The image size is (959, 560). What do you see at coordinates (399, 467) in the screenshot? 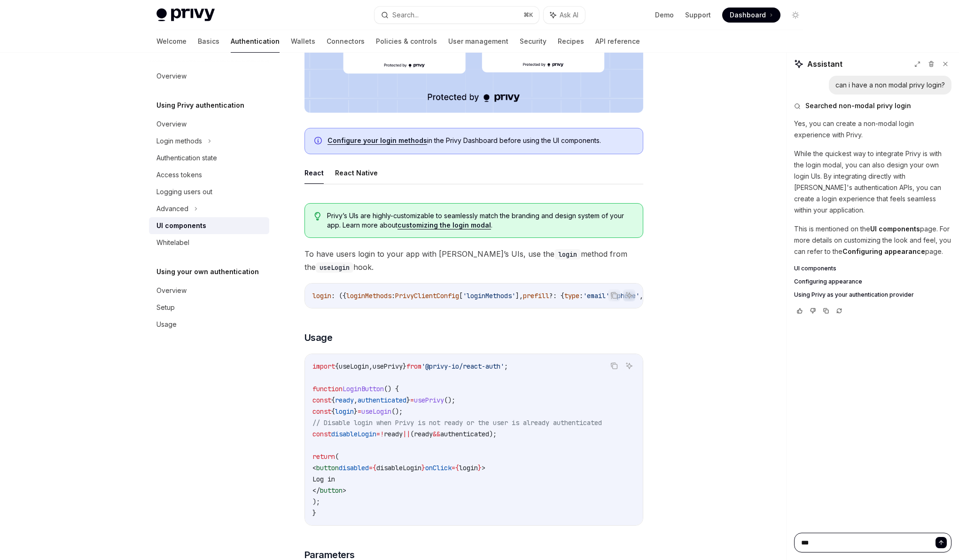
I see `span: disableLogin` at bounding box center [399, 467].